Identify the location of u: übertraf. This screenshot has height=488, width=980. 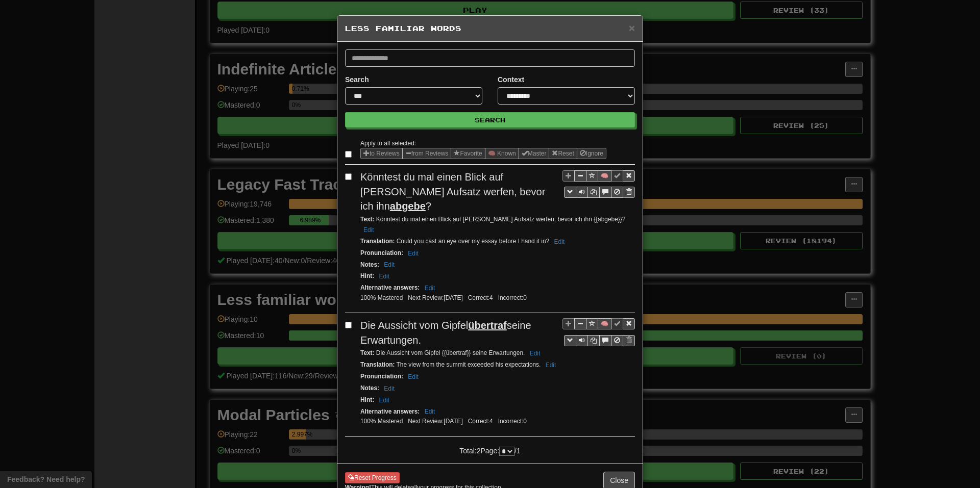
(487, 326).